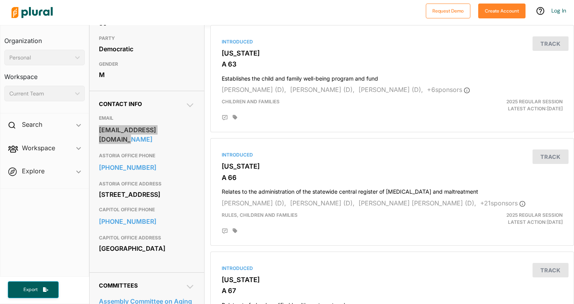  Describe the element at coordinates (147, 38) in the screenshot. I see `h3: PARTY` at that location.